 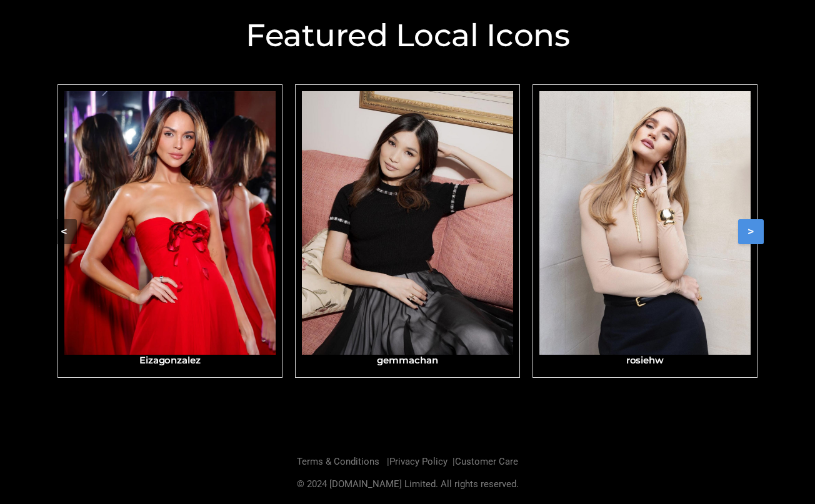 I want to click on div: Carousel Navigation, so click(x=408, y=232).